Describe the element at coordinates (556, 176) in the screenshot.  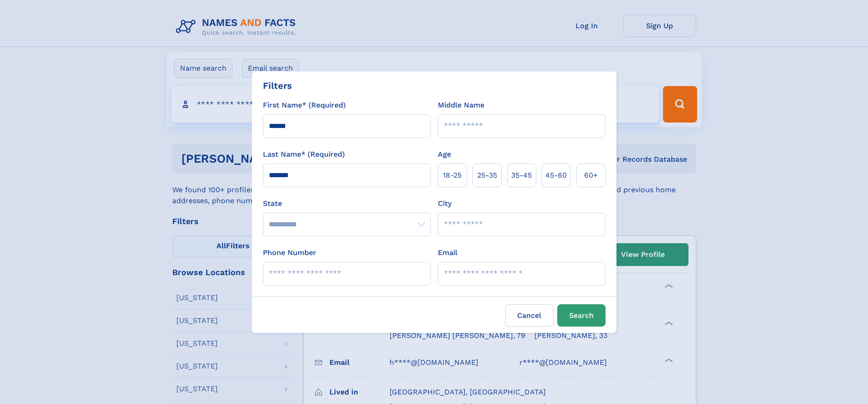
I see `span: 45‑60` at that location.